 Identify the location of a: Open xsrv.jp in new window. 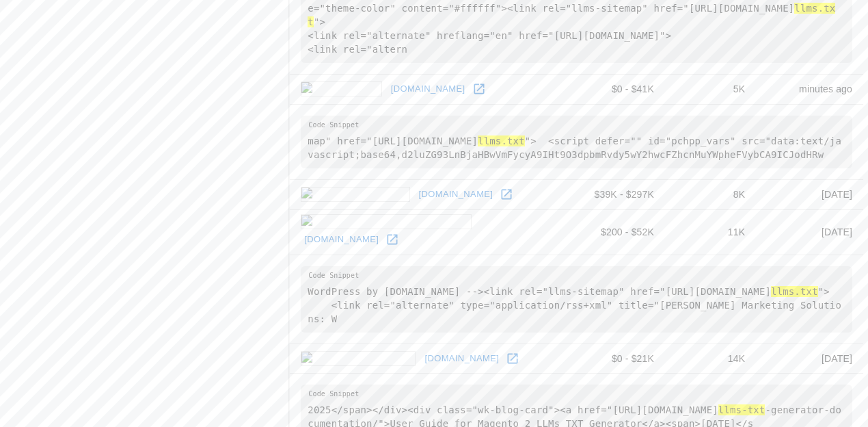
(480, 89).